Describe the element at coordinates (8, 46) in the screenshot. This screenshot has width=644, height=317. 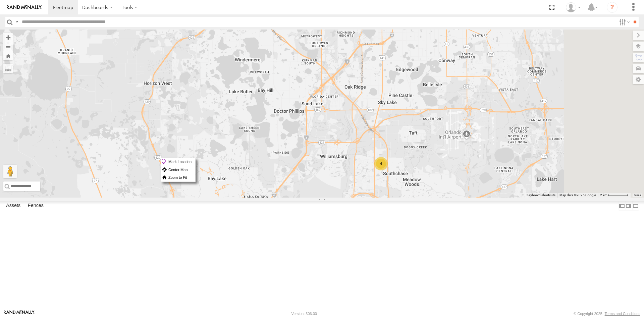
I see `button: Zoom out` at that location.